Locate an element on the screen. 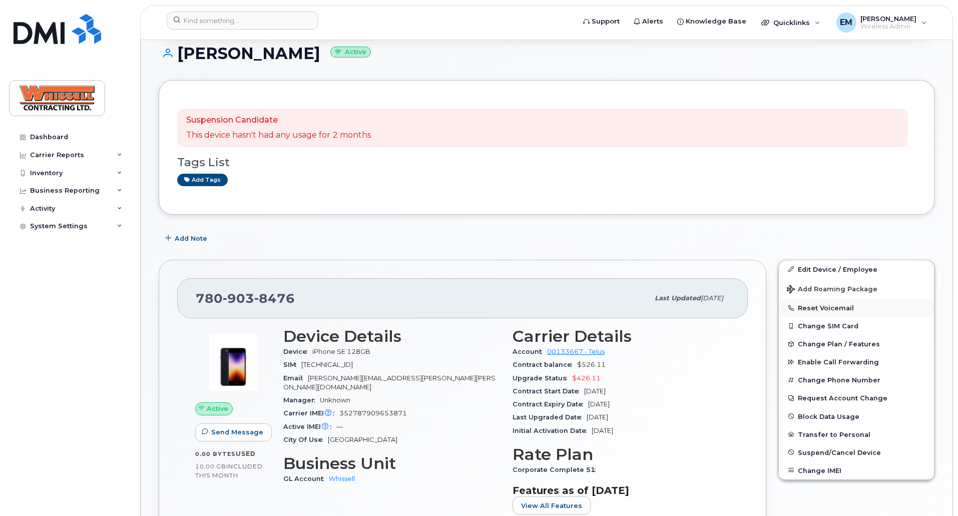  span: Knowledge Base is located at coordinates (716, 22).